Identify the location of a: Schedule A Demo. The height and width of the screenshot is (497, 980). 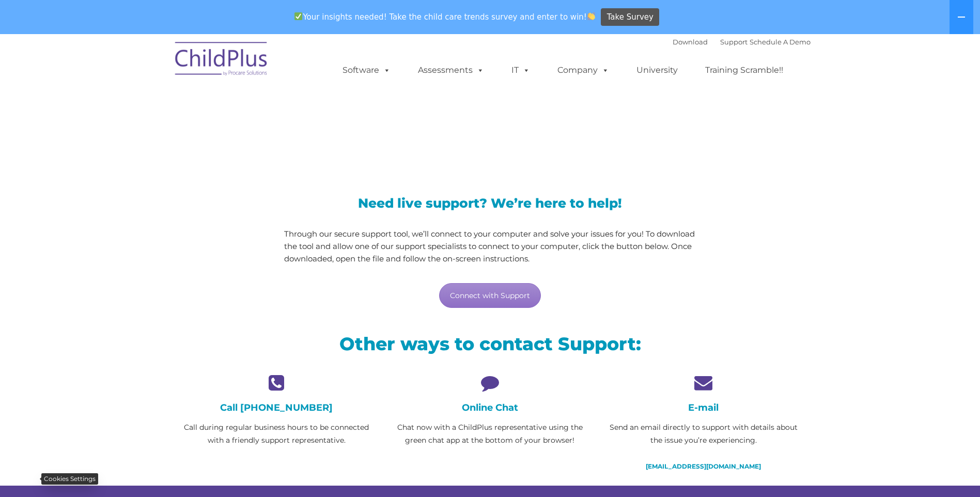
(780, 42).